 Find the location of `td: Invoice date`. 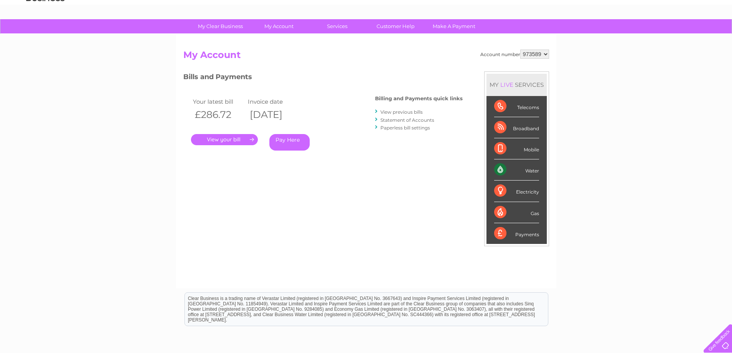

td: Invoice date is located at coordinates (273, 101).